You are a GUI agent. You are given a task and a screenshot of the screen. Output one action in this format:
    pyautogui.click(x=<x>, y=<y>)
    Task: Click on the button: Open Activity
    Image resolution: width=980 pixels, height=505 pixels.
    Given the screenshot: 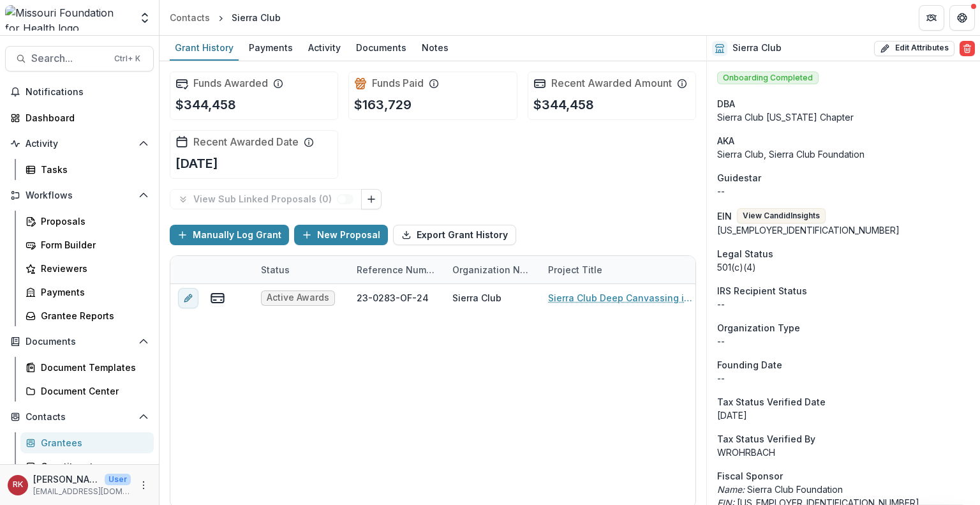 What is the action you would take?
    pyautogui.click(x=79, y=144)
    